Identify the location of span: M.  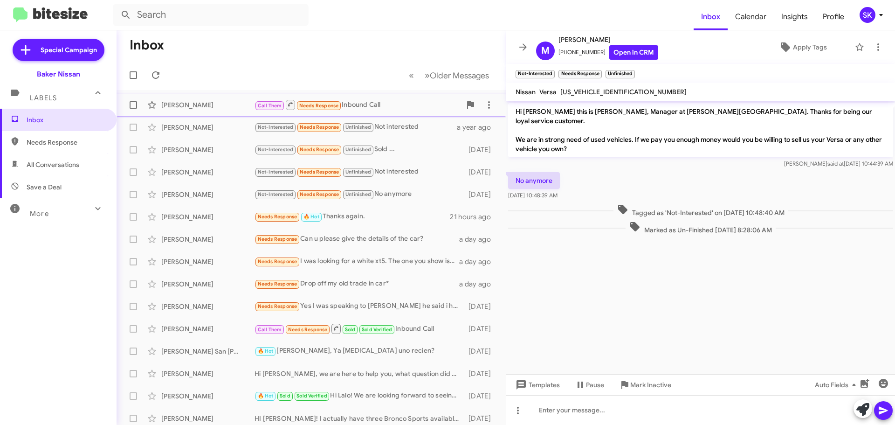
(546, 51).